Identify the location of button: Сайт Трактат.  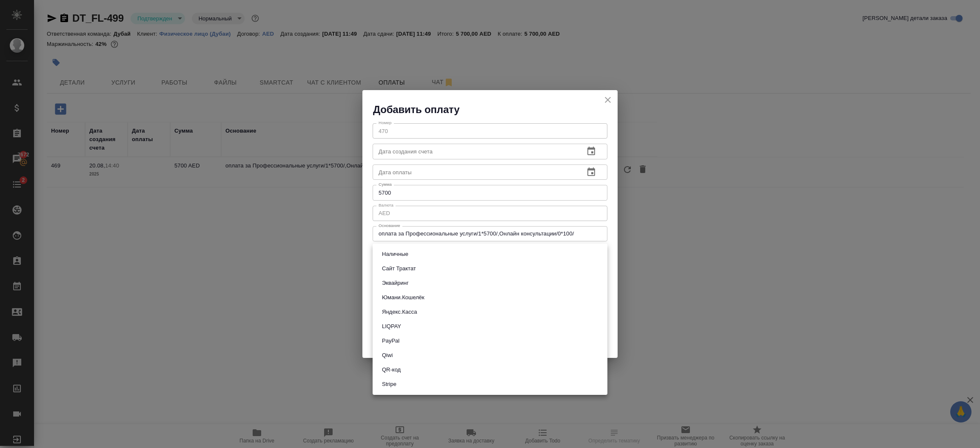
(399, 269).